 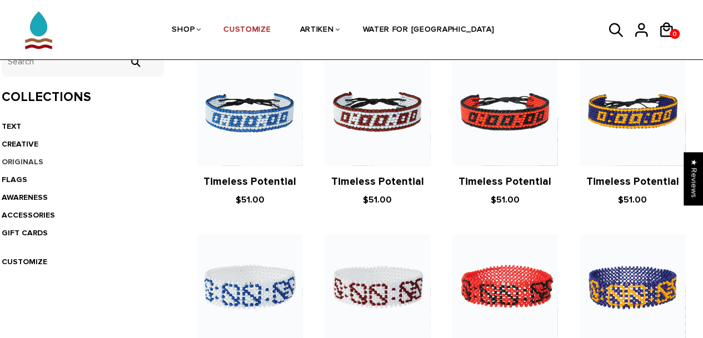 What do you see at coordinates (20, 144) in the screenshot?
I see `a: CREATIVE` at bounding box center [20, 144].